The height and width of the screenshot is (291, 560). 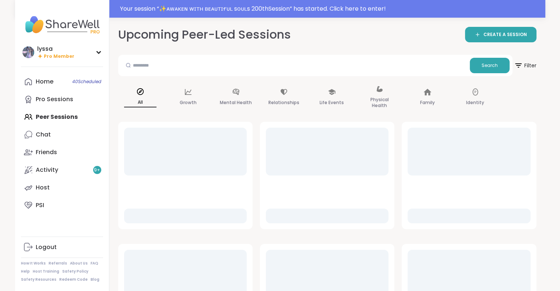 I want to click on a: Host, so click(x=62, y=188).